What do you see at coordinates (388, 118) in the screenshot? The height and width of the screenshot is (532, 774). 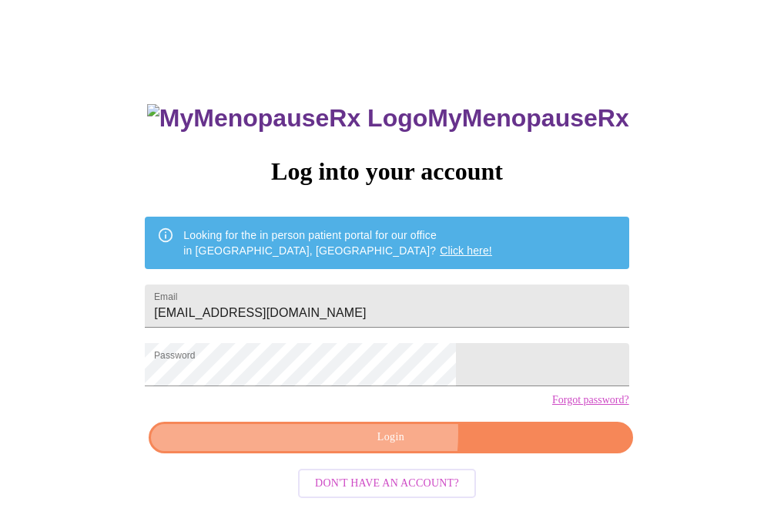 I see `h3: MyMenopauseRx` at bounding box center [388, 118].